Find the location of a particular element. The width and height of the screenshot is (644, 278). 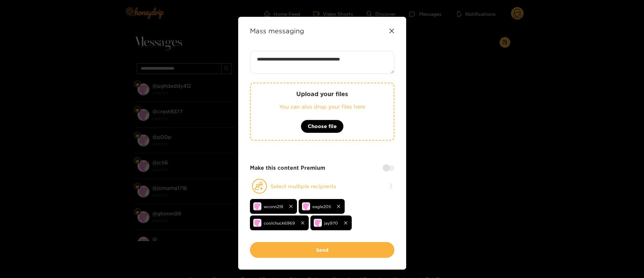

button: Select multiple recipients is located at coordinates (322, 186).